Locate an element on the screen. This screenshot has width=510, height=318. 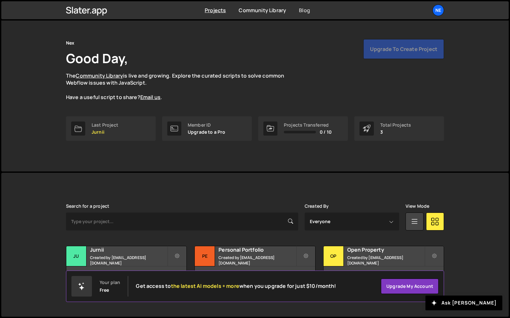
a: Blog is located at coordinates (305, 10).